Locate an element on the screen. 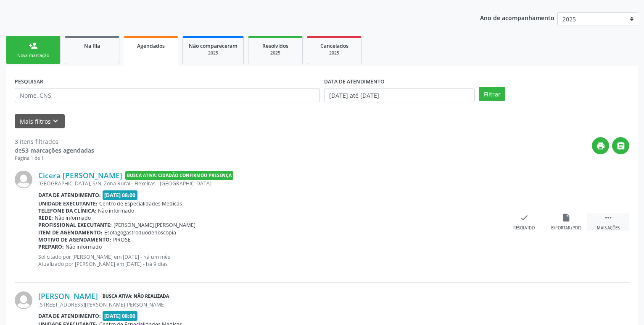 Image resolution: width=644 pixels, height=325 pixels. div: Mais ações is located at coordinates (608, 229).